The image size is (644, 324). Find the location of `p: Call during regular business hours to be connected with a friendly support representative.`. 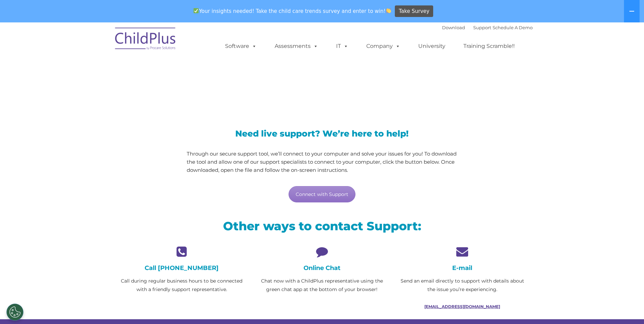

p: Call during regular business hours to be connected with a friendly support representative. is located at coordinates (181, 286).